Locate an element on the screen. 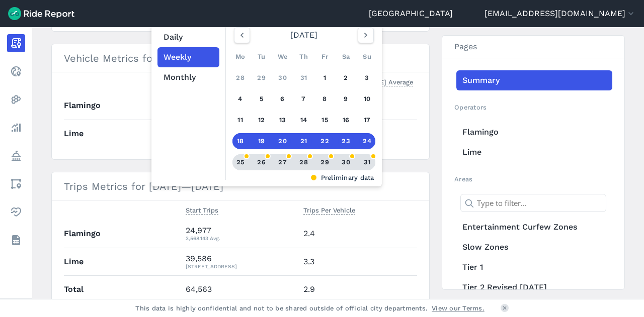  div: 3 is located at coordinates (368, 78).